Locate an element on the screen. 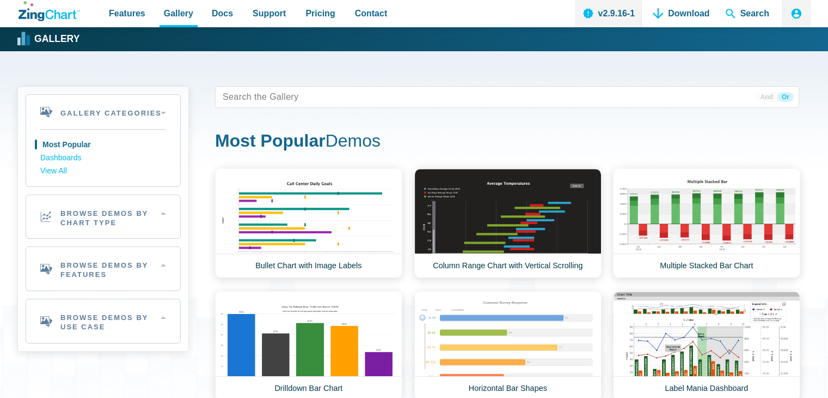  span: Features is located at coordinates (127, 13).